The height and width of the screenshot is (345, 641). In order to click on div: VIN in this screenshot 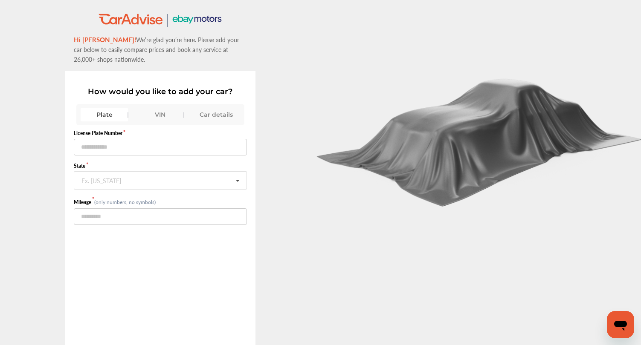, I will do `click(160, 115)`.